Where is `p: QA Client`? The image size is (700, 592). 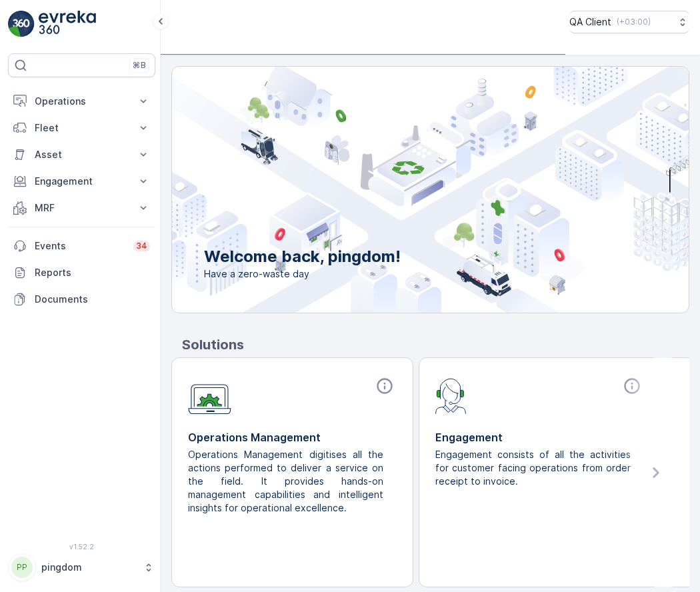
p: QA Client is located at coordinates (590, 22).